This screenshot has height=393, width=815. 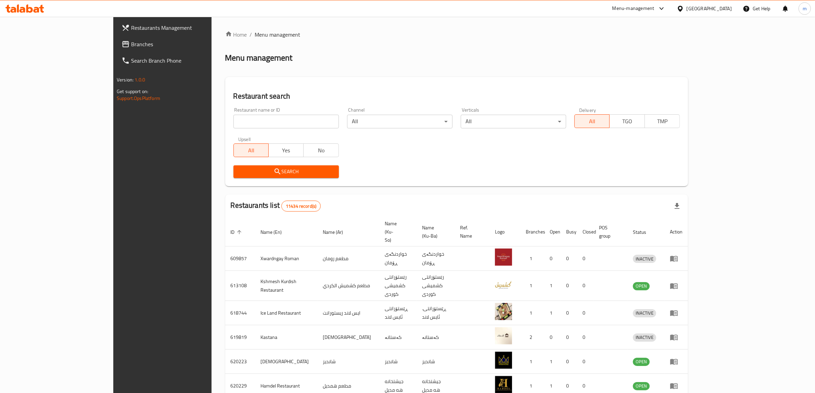 What do you see at coordinates (627, 121) in the screenshot?
I see `button: TGO` at bounding box center [627, 121].